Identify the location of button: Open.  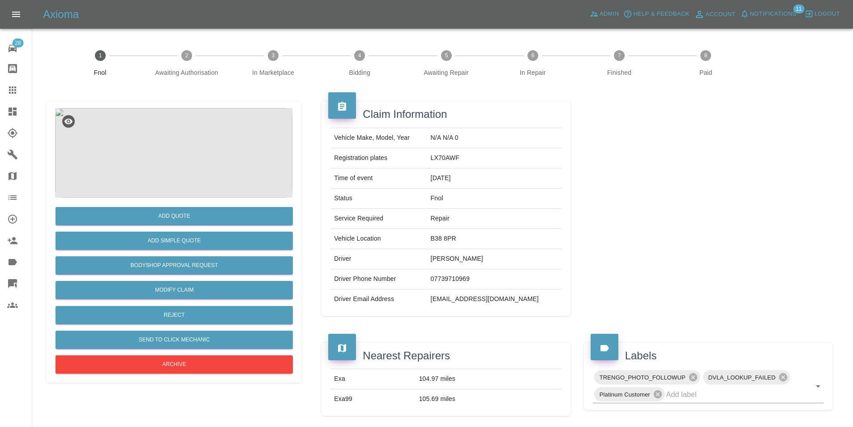
(818, 386).